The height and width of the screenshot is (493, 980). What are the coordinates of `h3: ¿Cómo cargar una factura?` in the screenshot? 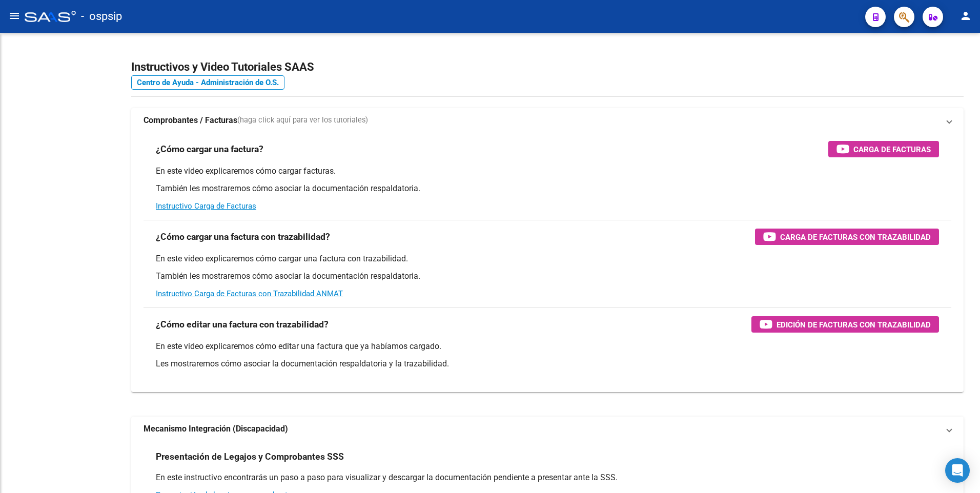 It's located at (210, 149).